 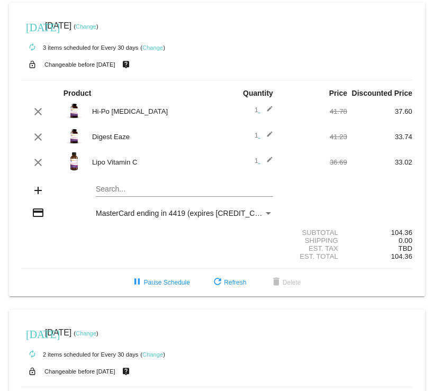 What do you see at coordinates (285, 283) in the screenshot?
I see `button: Delete` at bounding box center [285, 283].